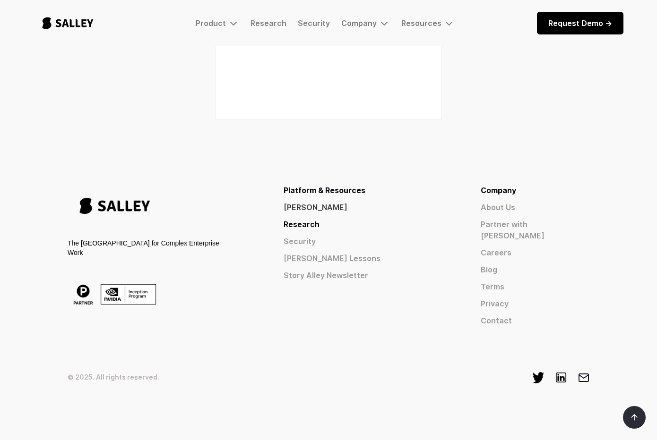 Image resolution: width=657 pixels, height=440 pixels. I want to click on a: Request Demo ->, so click(580, 23).